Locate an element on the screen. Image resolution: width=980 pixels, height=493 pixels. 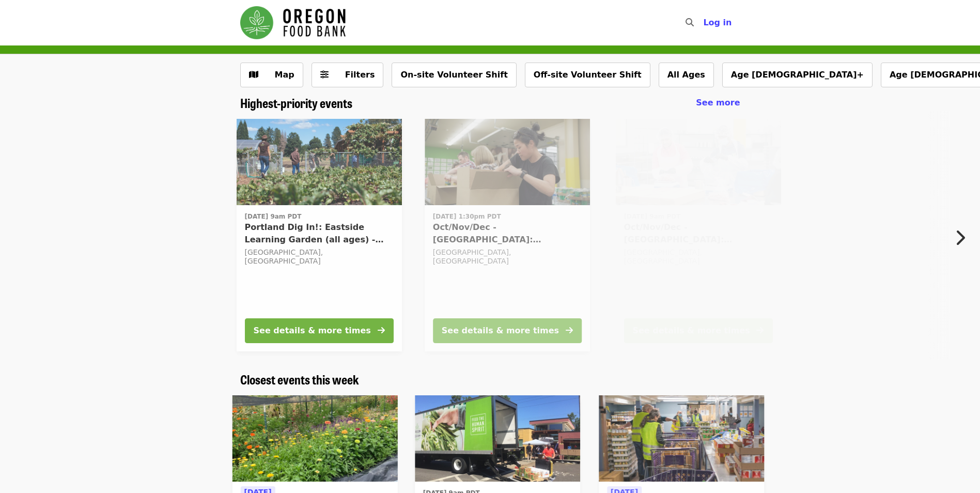
button: Off-site Volunteer Shift is located at coordinates (588, 75).